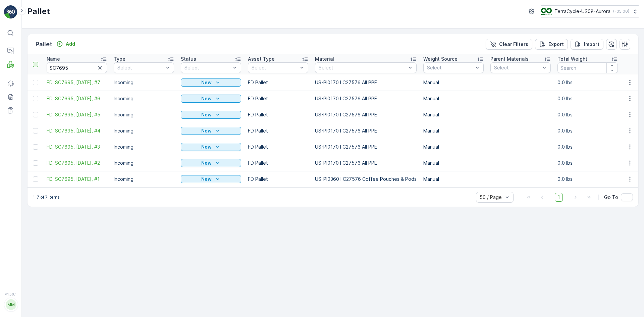 The height and width of the screenshot is (317, 644). What do you see at coordinates (23, 124) in the screenshot?
I see `span: Total Weight :` at bounding box center [23, 124].